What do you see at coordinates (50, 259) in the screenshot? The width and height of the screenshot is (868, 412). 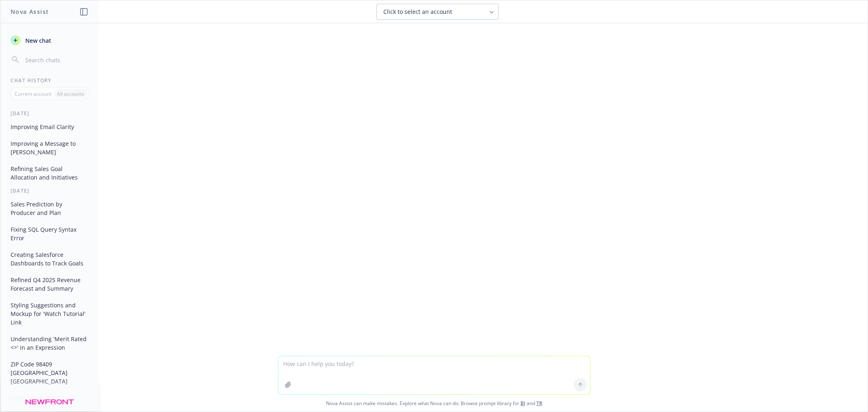 I see `button: Creating Salesforce Dashboards to Track Goals` at bounding box center [50, 259].